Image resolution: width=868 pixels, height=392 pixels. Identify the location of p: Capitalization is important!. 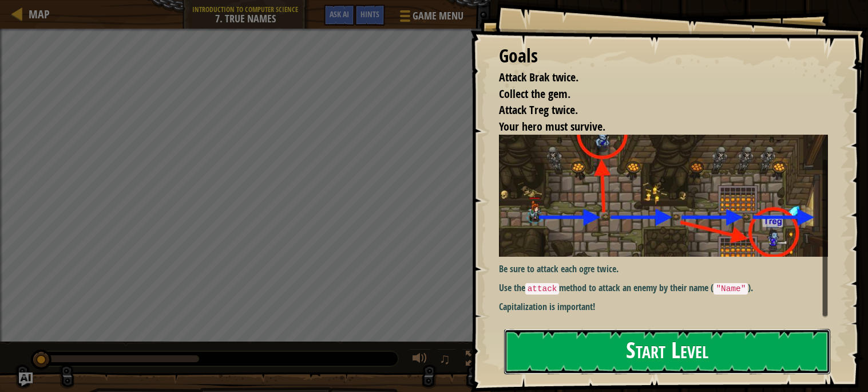
(663, 307).